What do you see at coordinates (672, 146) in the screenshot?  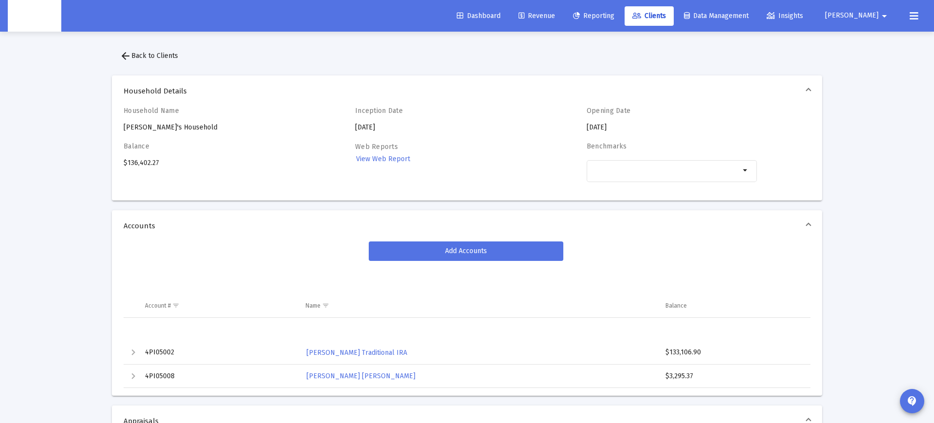 I see `h4: Benchmarks` at bounding box center [672, 146].